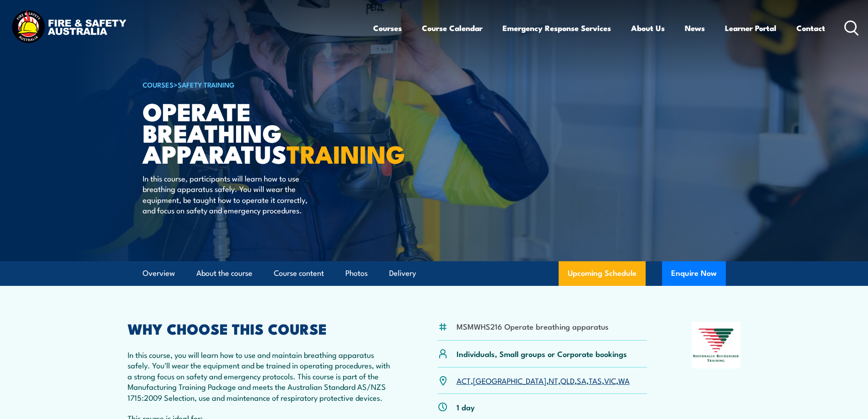  What do you see at coordinates (402, 273) in the screenshot?
I see `a: Delivery` at bounding box center [402, 273].